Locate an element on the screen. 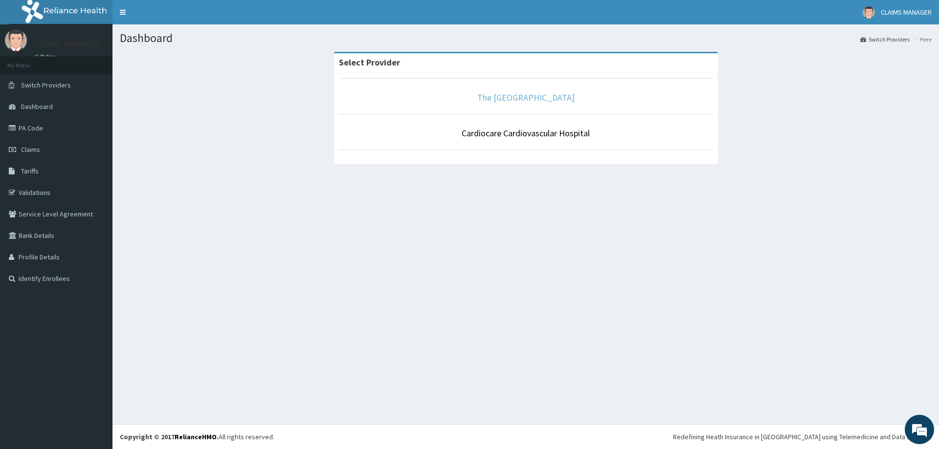  span: Switch Providers is located at coordinates (46, 85).